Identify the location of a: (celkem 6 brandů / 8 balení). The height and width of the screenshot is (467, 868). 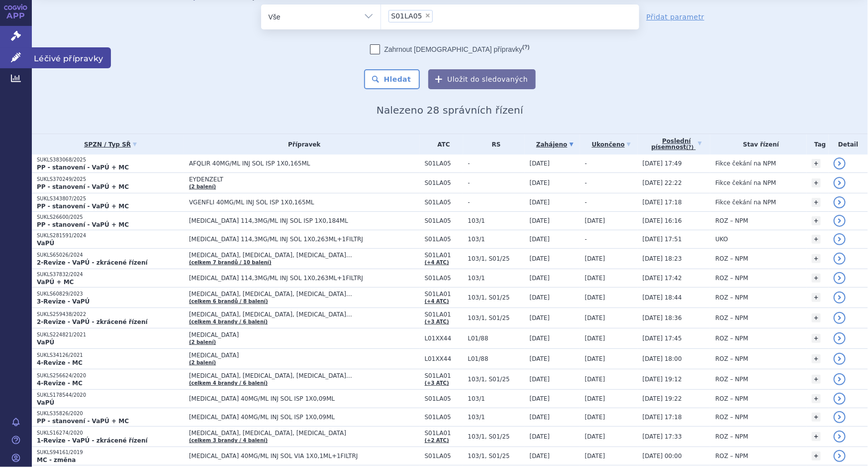
(228, 301).